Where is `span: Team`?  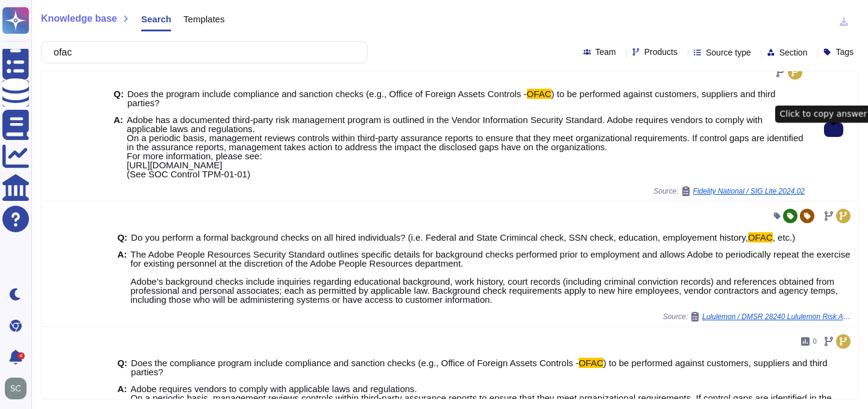
span: Team is located at coordinates (606, 52).